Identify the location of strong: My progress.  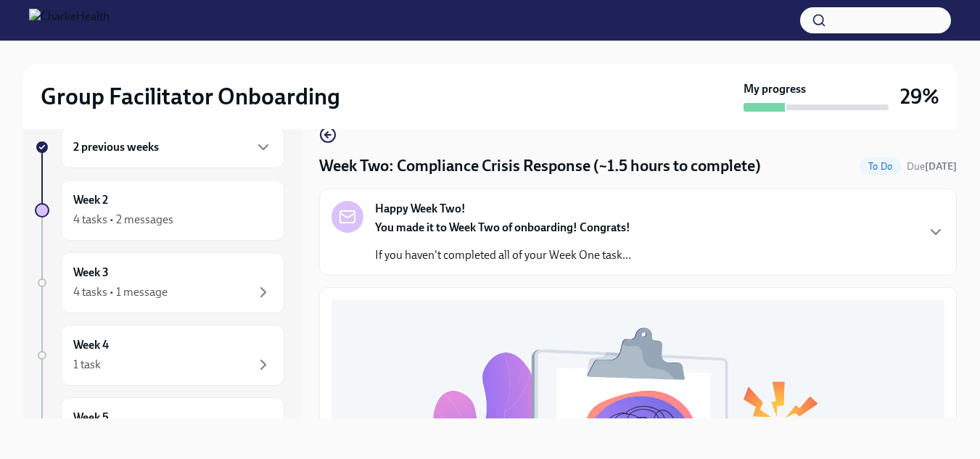
(775, 89).